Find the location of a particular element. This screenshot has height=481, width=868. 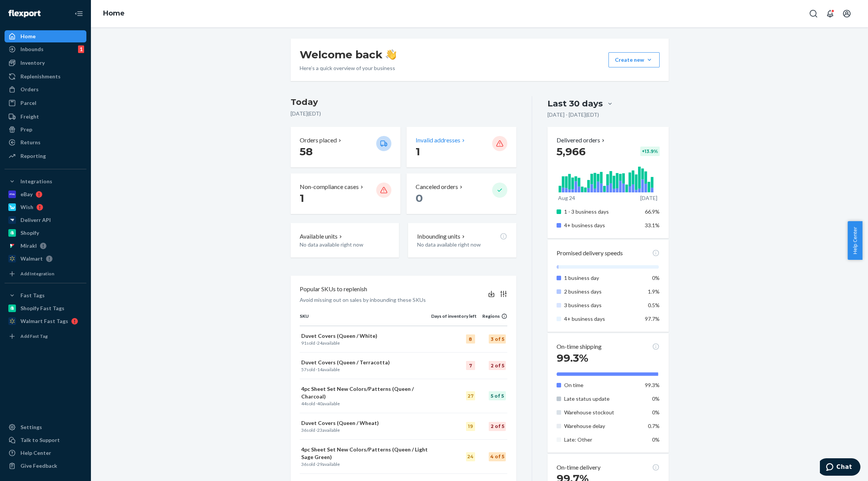

div: Integrations is located at coordinates (36, 181).